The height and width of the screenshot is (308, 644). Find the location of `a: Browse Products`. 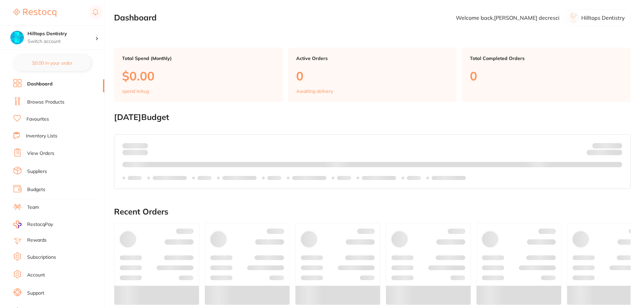

a: Browse Products is located at coordinates (46, 102).